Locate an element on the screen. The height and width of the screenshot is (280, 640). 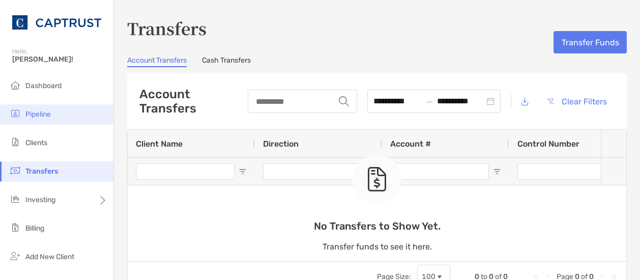
span: to is located at coordinates (429, 101).